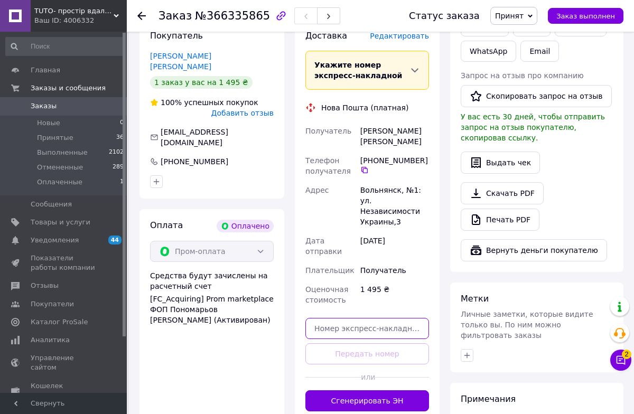 The width and height of the screenshot is (634, 414). I want to click on button: Email, so click(539, 51).